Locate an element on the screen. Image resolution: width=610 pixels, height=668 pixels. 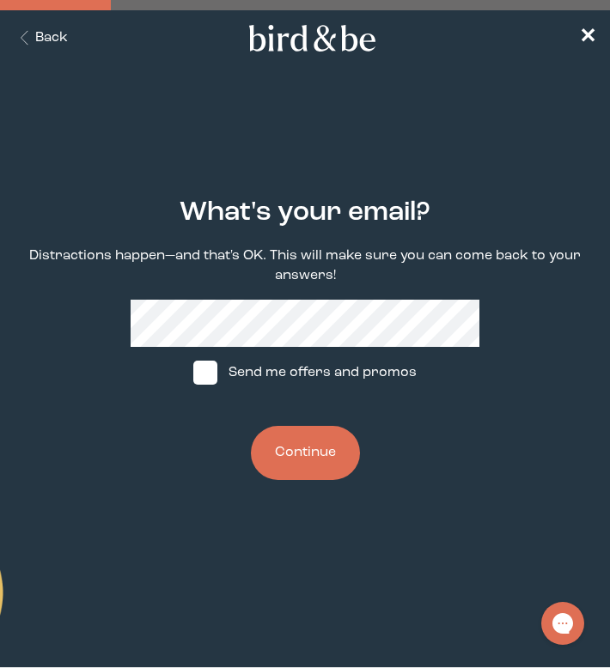
label: Send me offers and promos is located at coordinates (305, 373).